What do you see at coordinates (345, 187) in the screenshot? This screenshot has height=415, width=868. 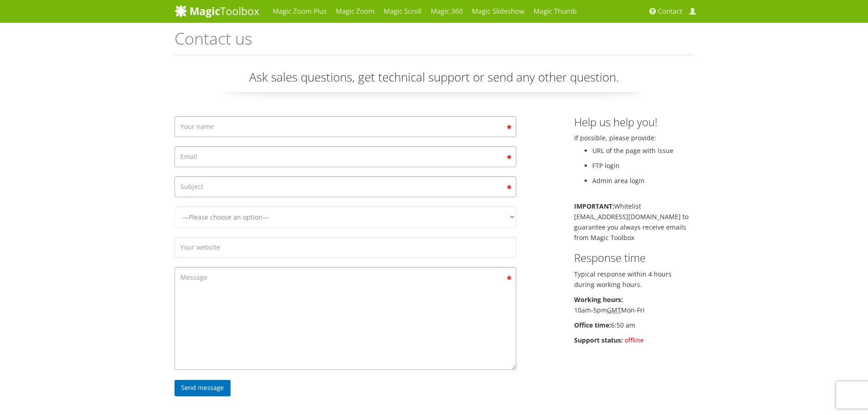 I see `input: Subject` at bounding box center [345, 187].